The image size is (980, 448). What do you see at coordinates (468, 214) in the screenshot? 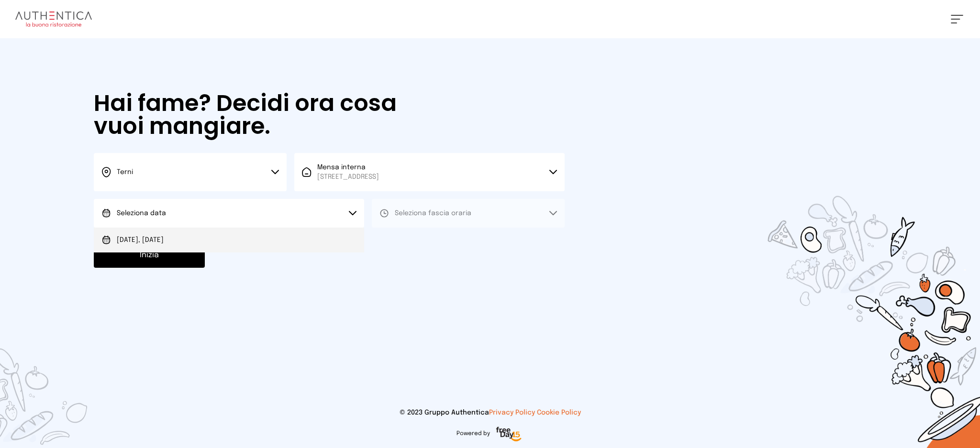
I see `button: Seleziona fascia oraria` at bounding box center [468, 214].